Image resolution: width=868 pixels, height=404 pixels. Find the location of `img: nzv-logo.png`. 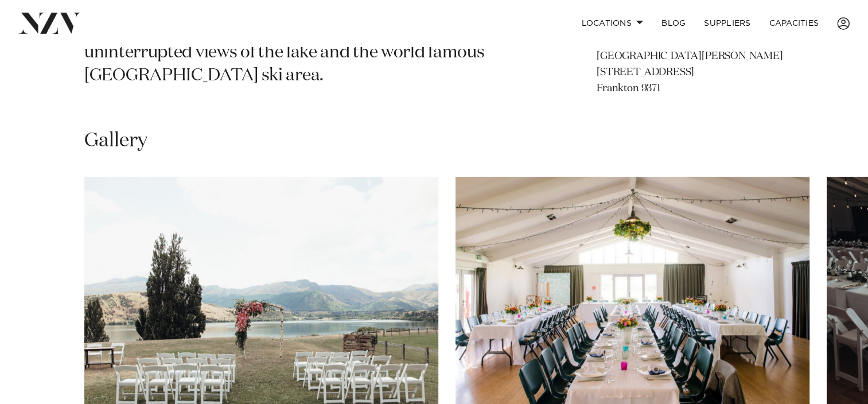

img: nzv-logo.png is located at coordinates (49, 23).